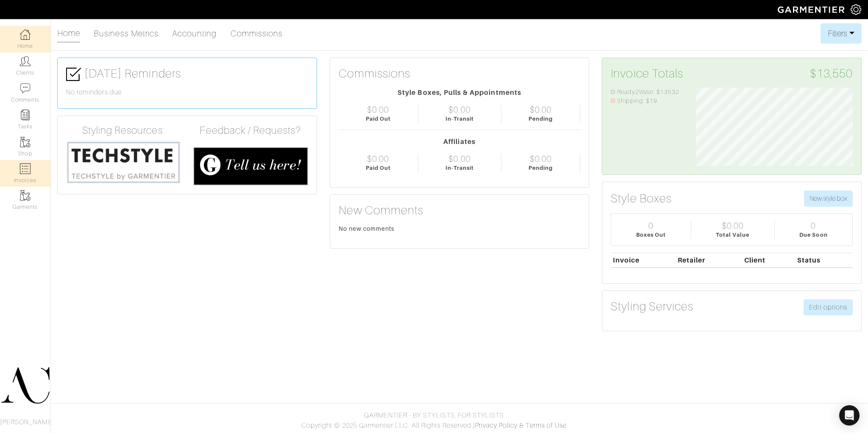 The image size is (868, 434). What do you see at coordinates (643, 260) in the screenshot?
I see `th: Invoice` at bounding box center [643, 260].